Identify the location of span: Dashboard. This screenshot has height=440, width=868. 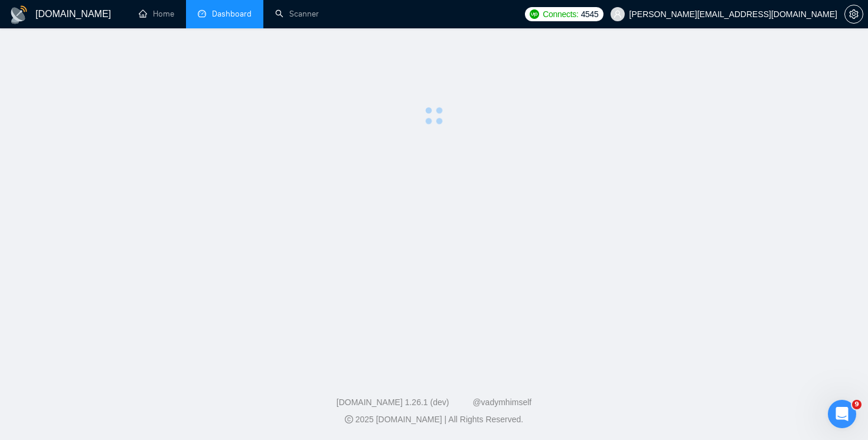
(232, 14).